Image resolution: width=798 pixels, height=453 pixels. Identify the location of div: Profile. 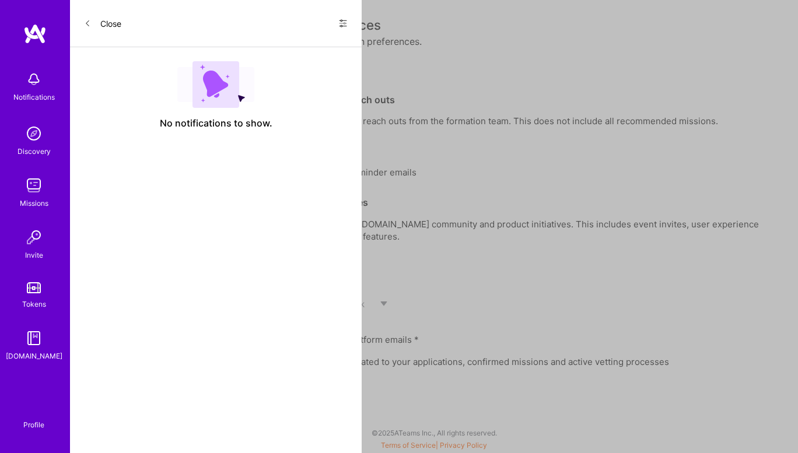
(34, 424).